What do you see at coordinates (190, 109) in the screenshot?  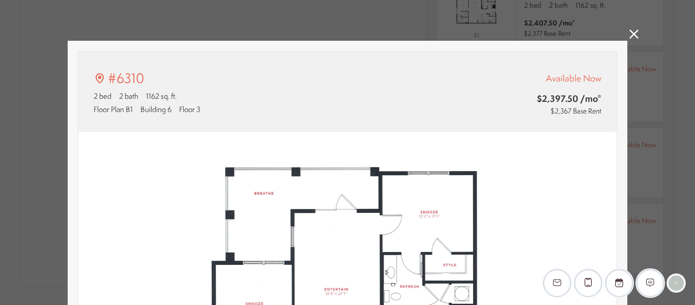 I see `span: Floor 3` at bounding box center [190, 109].